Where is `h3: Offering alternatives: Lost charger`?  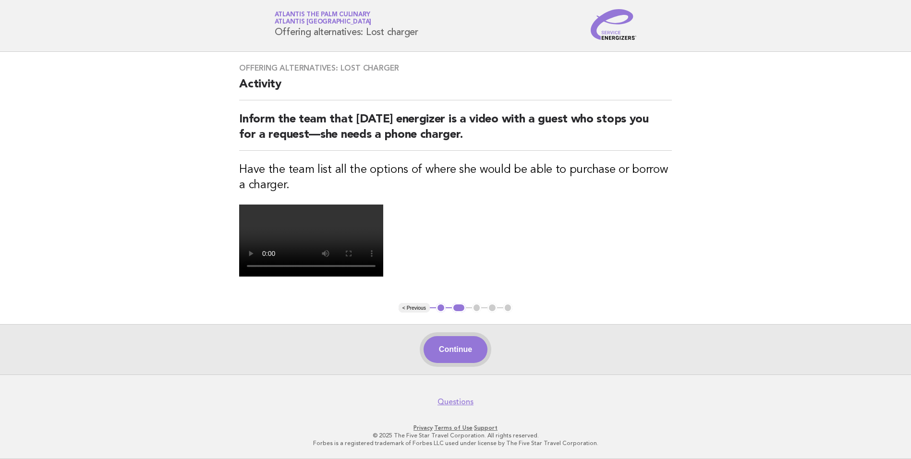 h3: Offering alternatives: Lost charger is located at coordinates (455, 68).